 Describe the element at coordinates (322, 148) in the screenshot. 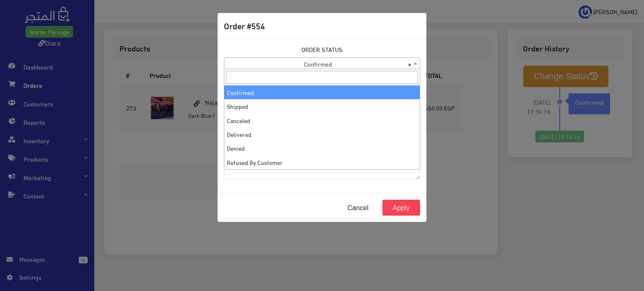

I see `li: Denied` at that location.